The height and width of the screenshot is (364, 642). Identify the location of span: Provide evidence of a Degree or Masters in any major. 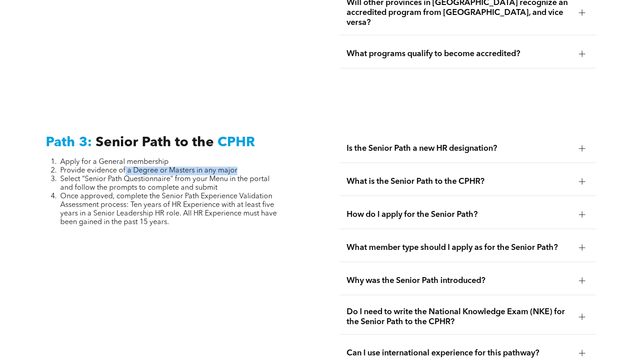
(148, 171).